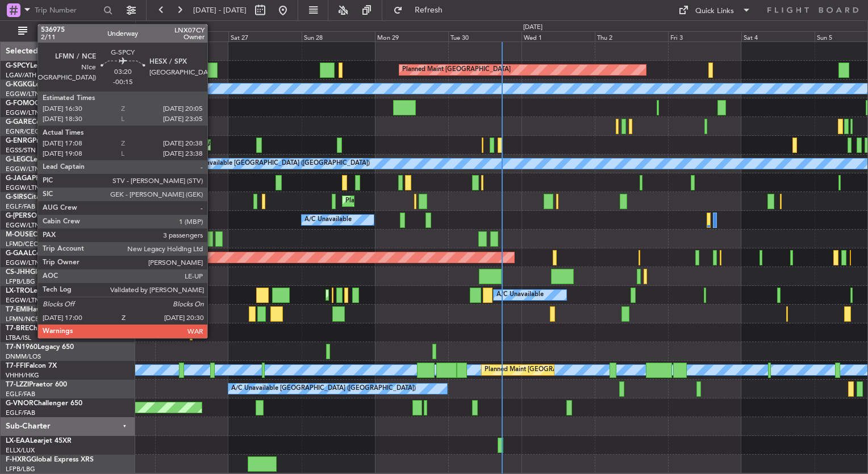  What do you see at coordinates (37, 272) in the screenshot?
I see `a: CS-JHHGlobal 6000` at bounding box center [37, 272].